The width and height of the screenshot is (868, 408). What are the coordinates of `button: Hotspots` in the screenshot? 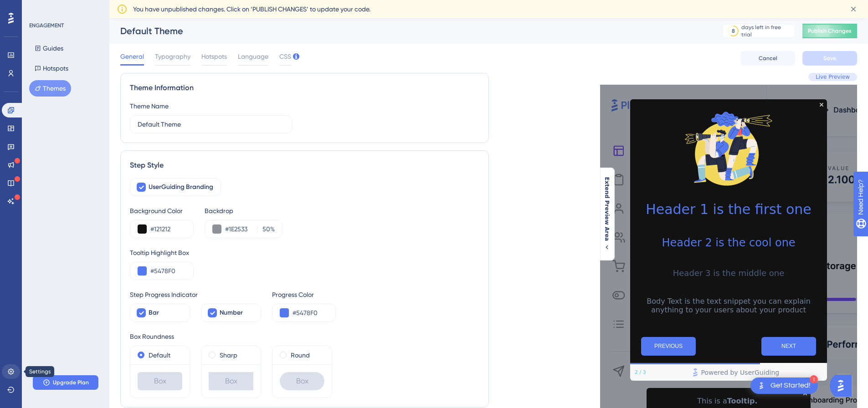 It's located at (51, 68).